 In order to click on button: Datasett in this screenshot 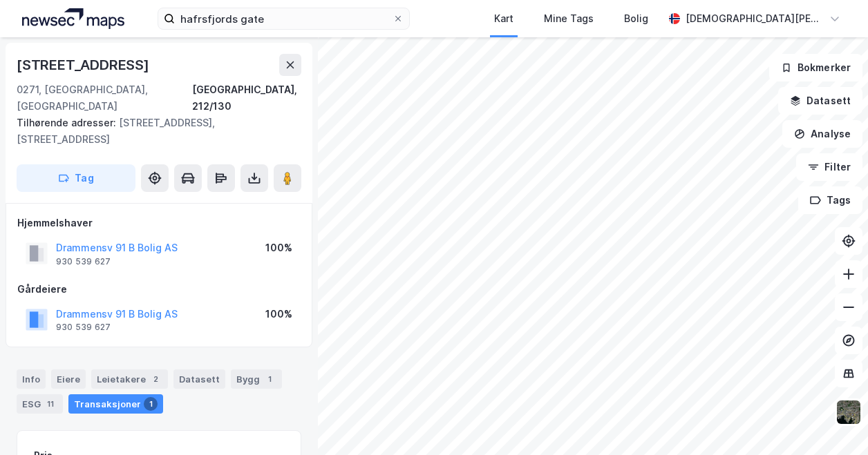, I will do `click(820, 101)`.